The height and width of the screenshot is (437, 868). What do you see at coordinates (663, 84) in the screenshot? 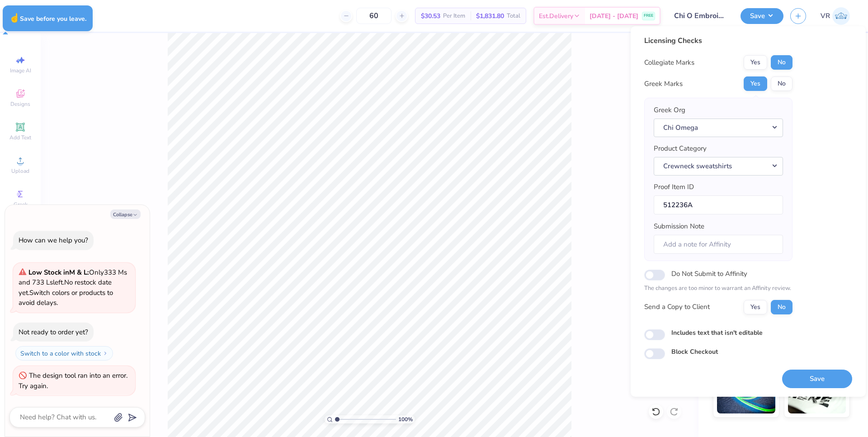
I see `div: Greek Marks` at bounding box center [663, 84].